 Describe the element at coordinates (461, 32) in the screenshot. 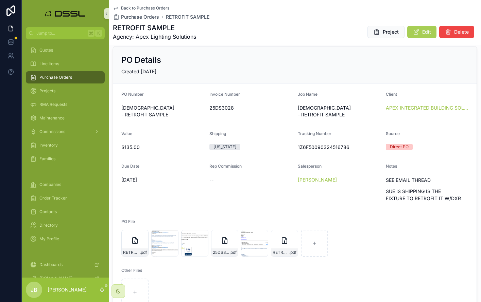

I see `span: Delete` at that location.